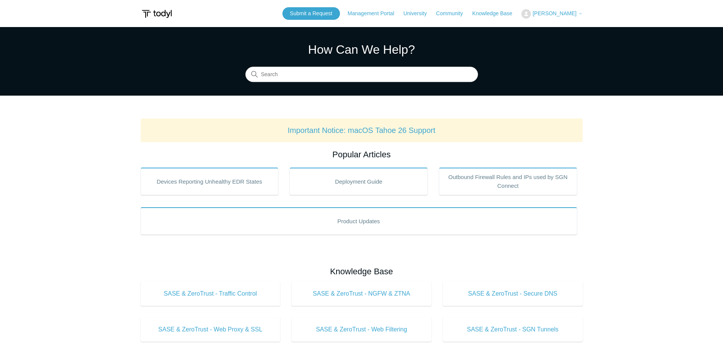 The height and width of the screenshot is (352, 723). I want to click on a: SASE & ZeroTrust - Traffic Control, so click(210, 294).